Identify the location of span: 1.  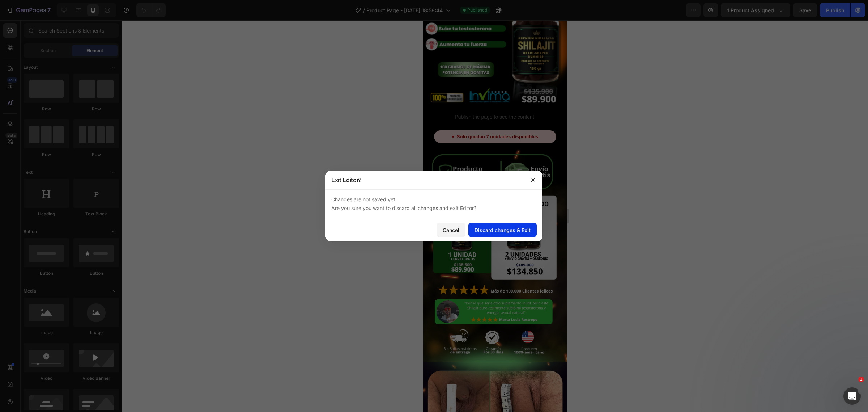
(862, 379).